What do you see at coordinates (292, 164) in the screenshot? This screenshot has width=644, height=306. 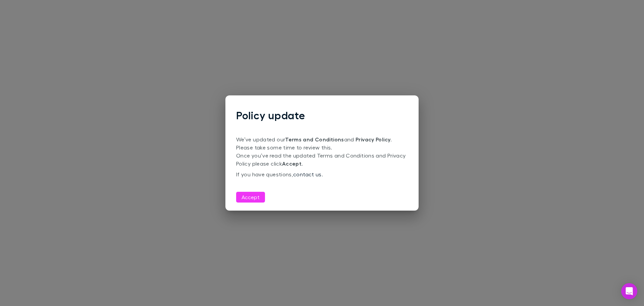 I see `strong: Accept` at bounding box center [292, 164].